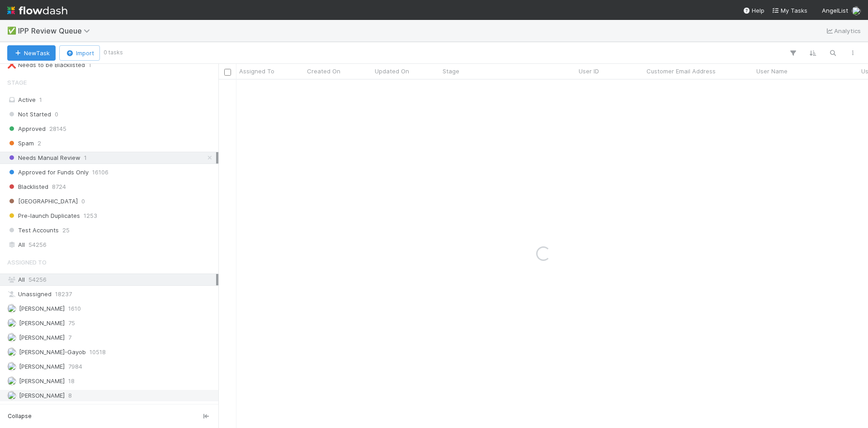  I want to click on span: Not Started, so click(29, 114).